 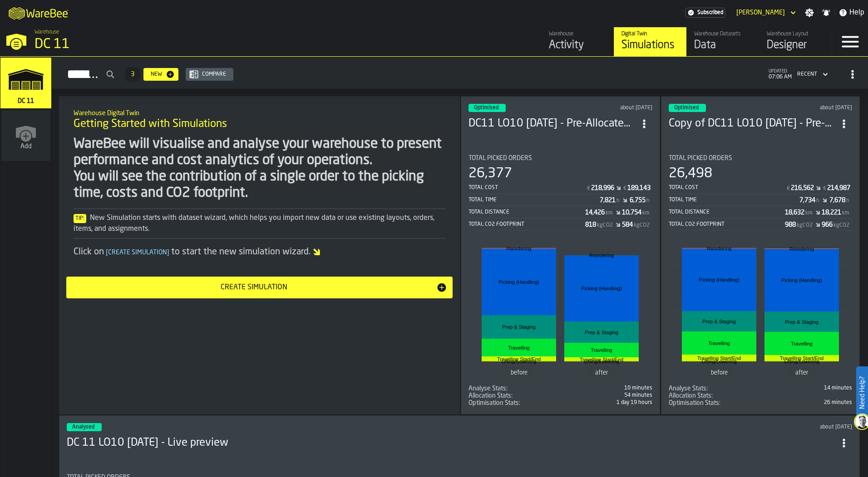 I want to click on div: Updated: 8/5/2025, 1:11:41 PM Created: 1/10/2025, 12:20:54 PM, so click(x=815, y=108).